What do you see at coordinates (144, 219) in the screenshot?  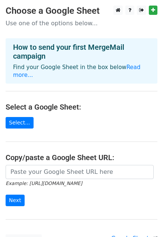 I see `div: Chat Widget` at bounding box center [144, 219].